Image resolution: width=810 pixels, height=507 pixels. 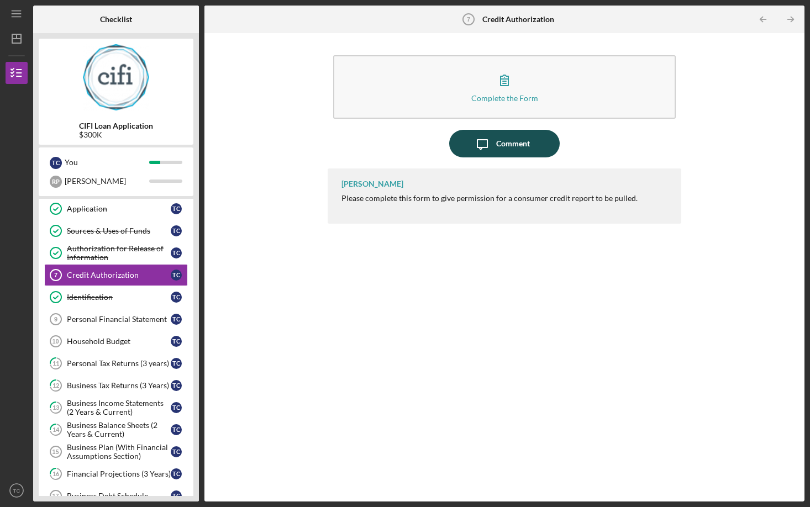 What do you see at coordinates (513, 144) in the screenshot?
I see `div: Comment` at bounding box center [513, 144].